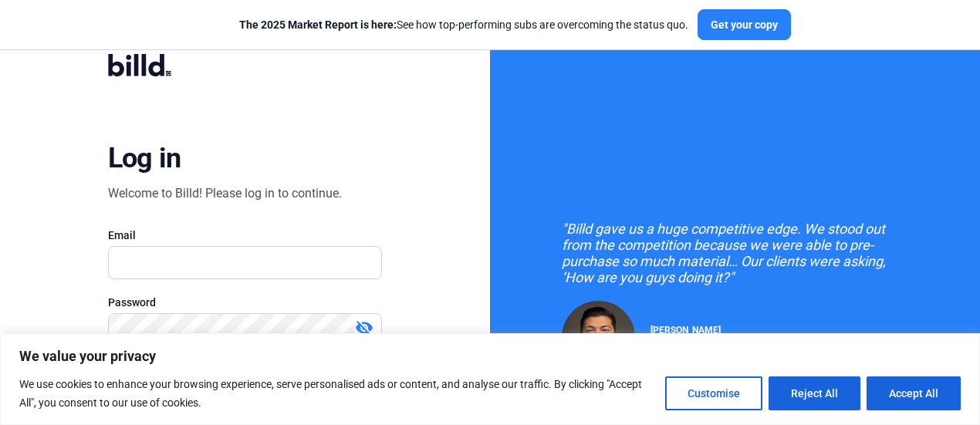  I want to click on div: Log in, so click(144, 158).